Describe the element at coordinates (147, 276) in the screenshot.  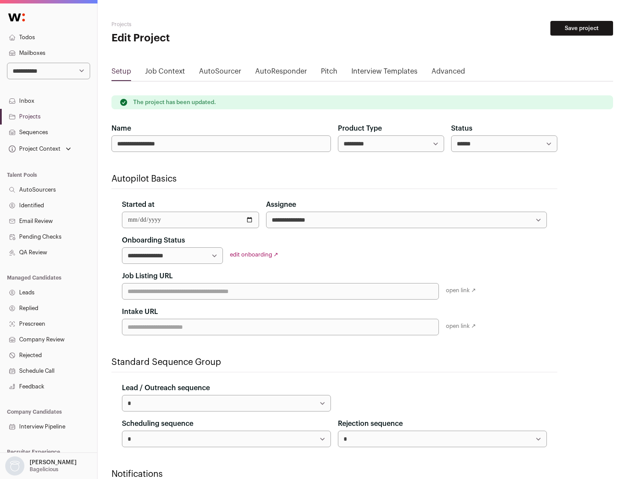
I see `label: Job Listing URL` at that location.